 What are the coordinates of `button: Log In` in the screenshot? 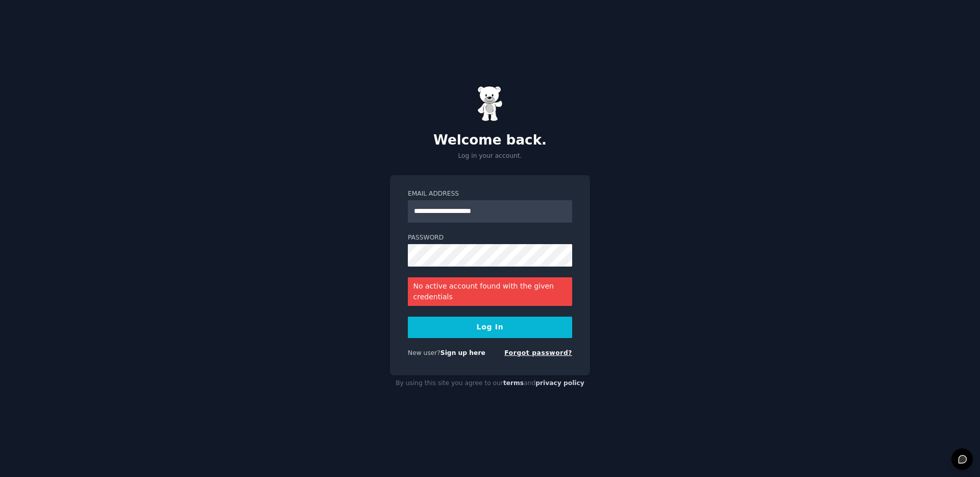 It's located at (490, 327).